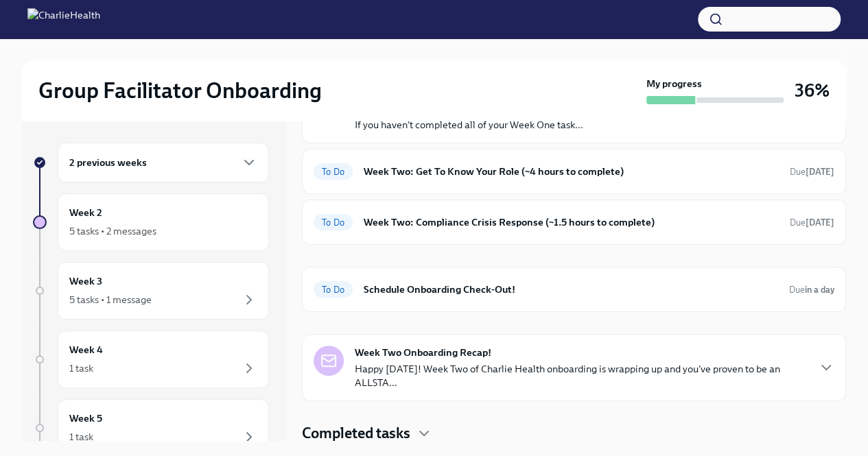 This screenshot has width=868, height=456. Describe the element at coordinates (470, 125) in the screenshot. I see `p: If you haven't completed all of your Week One task...` at that location.